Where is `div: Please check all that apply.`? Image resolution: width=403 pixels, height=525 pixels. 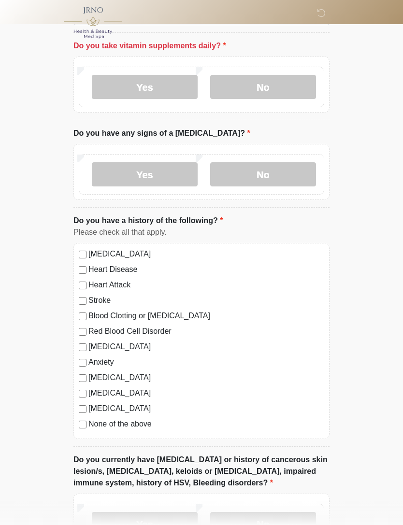 div: Please check all that apply. is located at coordinates (201, 232).